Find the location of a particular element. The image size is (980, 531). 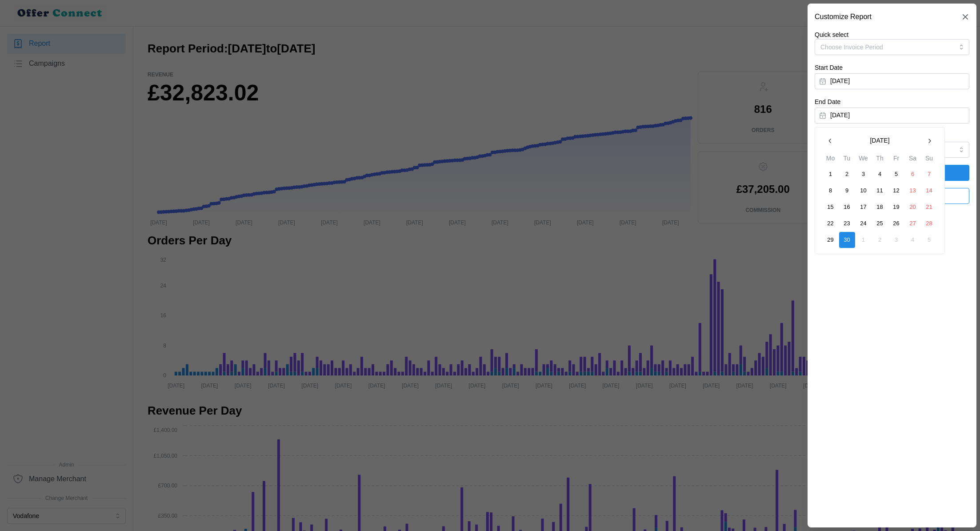

th: Su is located at coordinates (929, 160).